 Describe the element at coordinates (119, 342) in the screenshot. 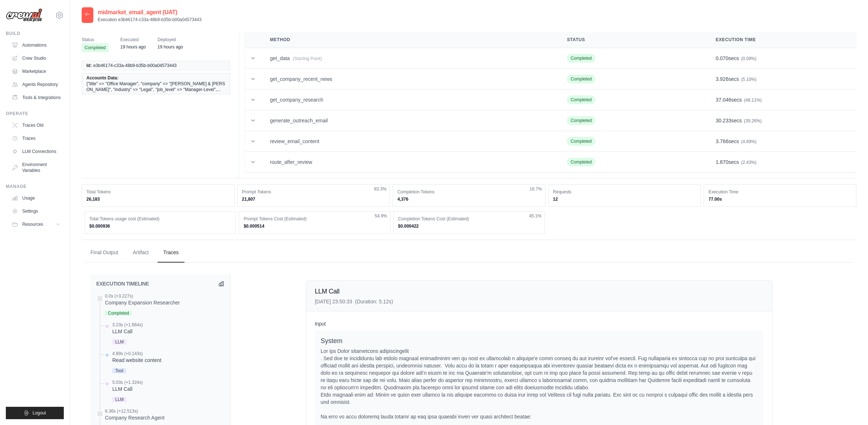

I see `span: LLM` at that location.